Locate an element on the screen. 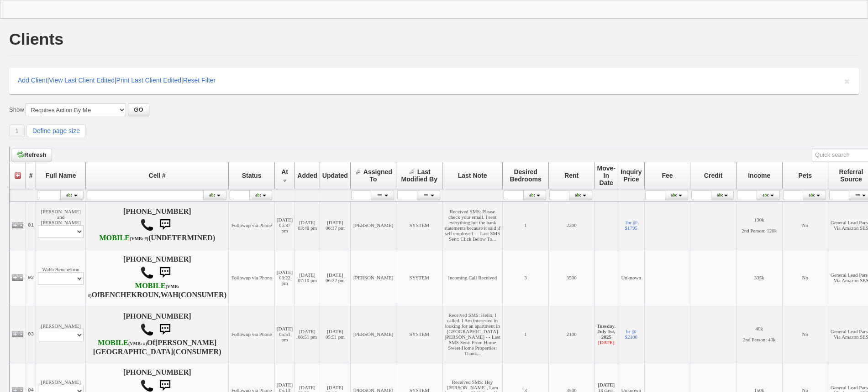 This screenshot has width=868, height=392. td: 02 is located at coordinates (31, 278).